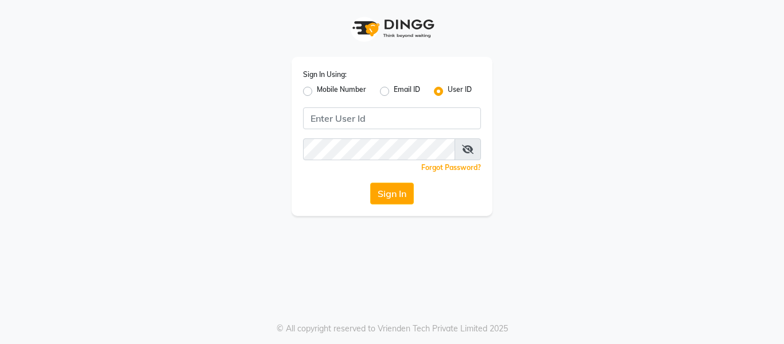 Image resolution: width=784 pixels, height=344 pixels. Describe the element at coordinates (407, 91) in the screenshot. I see `label: Email ID` at that location.